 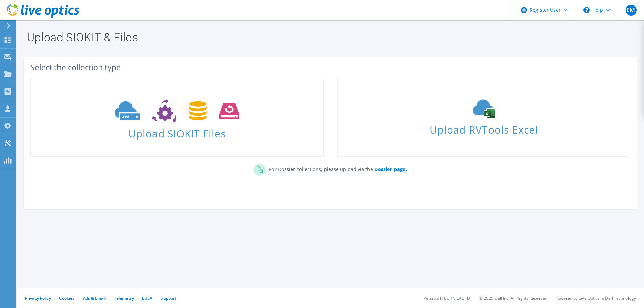 What do you see at coordinates (390, 169) in the screenshot?
I see `b: Dossier page.` at bounding box center [390, 169].